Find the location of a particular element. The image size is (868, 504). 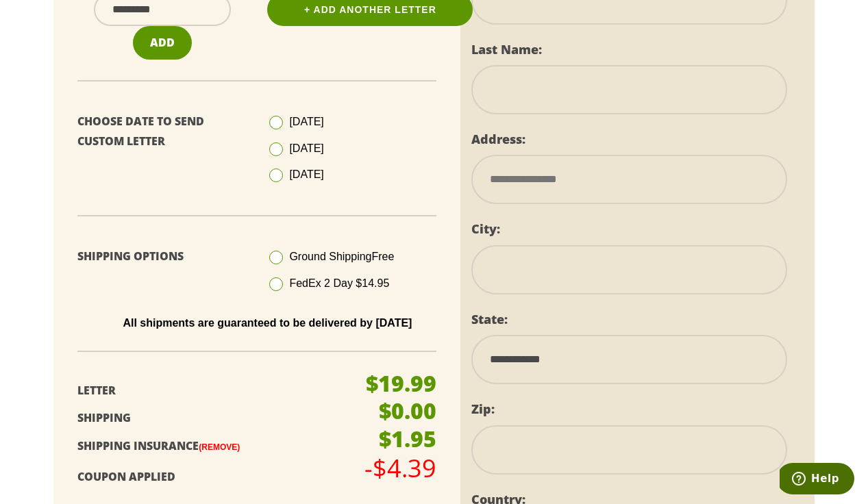

a: (Remove) is located at coordinates (219, 447).